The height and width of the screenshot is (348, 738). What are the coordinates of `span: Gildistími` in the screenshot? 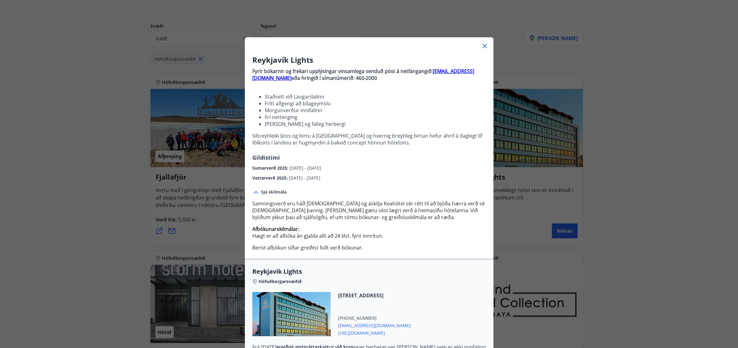 It's located at (266, 157).